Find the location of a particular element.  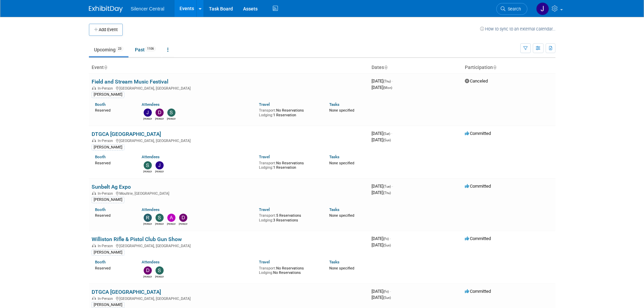

th: Event is located at coordinates (229, 68).